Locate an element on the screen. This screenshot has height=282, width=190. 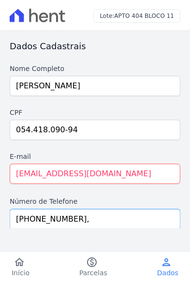
span: APTO 404 BLOCO 11 is located at coordinates (144, 16).